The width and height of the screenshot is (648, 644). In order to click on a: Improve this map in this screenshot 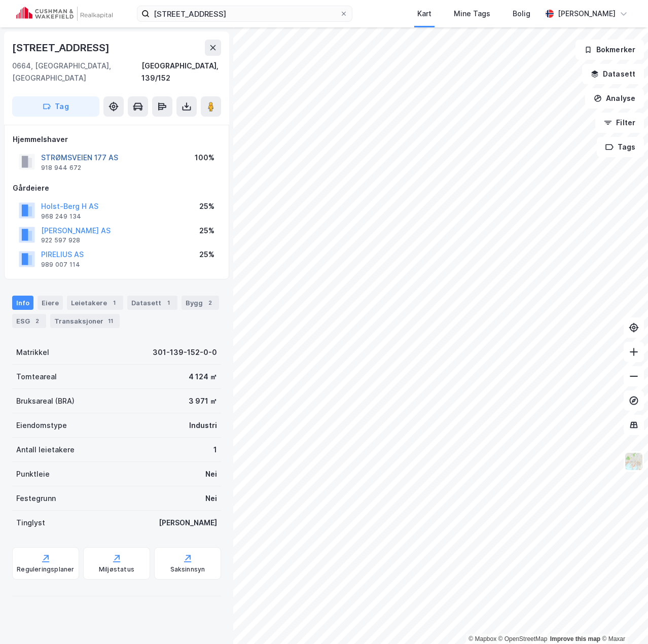, I will do `click(574, 639)`.